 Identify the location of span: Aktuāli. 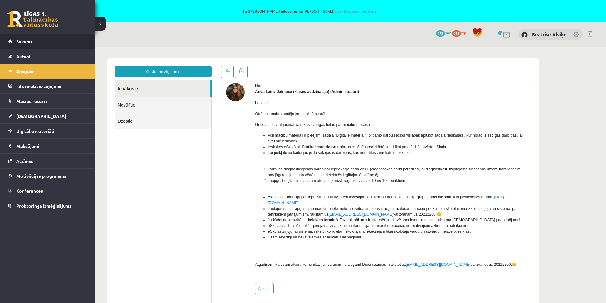
(24, 56).